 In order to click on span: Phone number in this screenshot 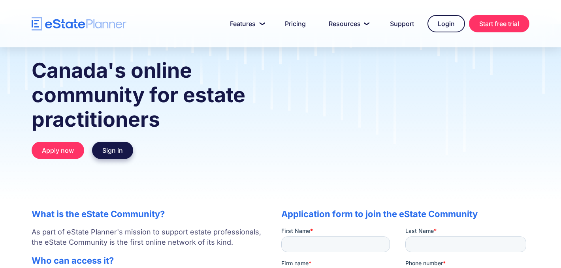, I will do `click(143, 36)`.